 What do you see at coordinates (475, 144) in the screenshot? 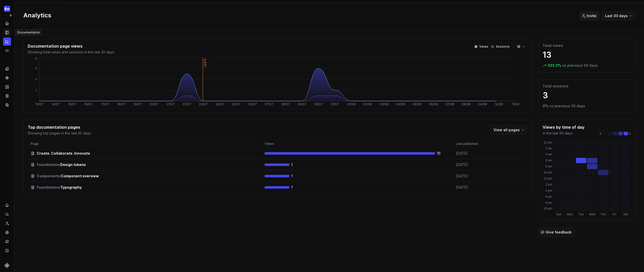
I see `th: Last published` at bounding box center [475, 144].